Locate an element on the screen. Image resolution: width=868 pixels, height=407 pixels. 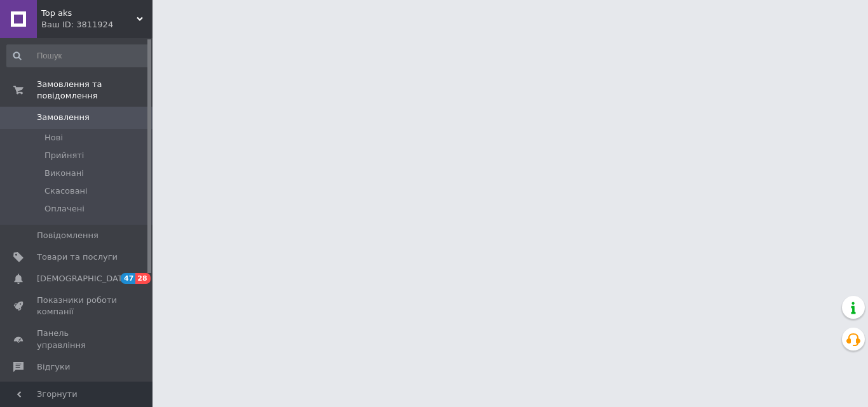
span: Нові is located at coordinates (53, 138).